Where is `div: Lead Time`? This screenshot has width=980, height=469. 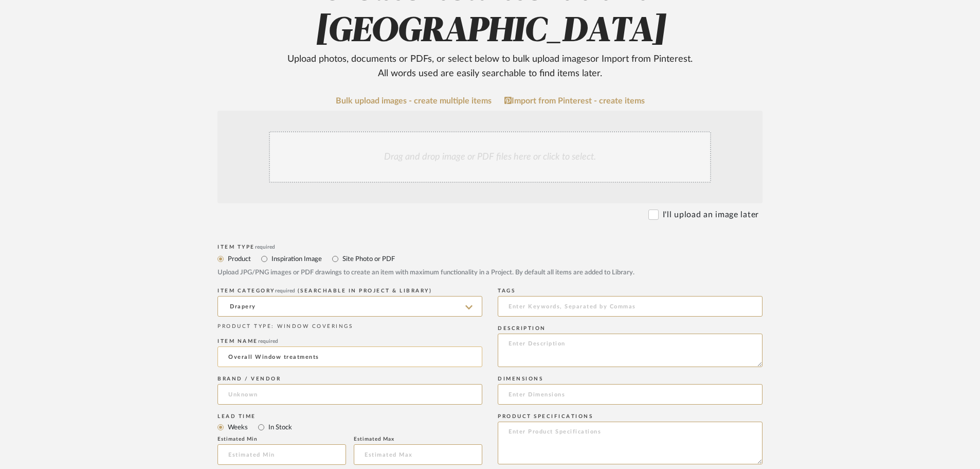 div: Lead Time is located at coordinates (350, 417).